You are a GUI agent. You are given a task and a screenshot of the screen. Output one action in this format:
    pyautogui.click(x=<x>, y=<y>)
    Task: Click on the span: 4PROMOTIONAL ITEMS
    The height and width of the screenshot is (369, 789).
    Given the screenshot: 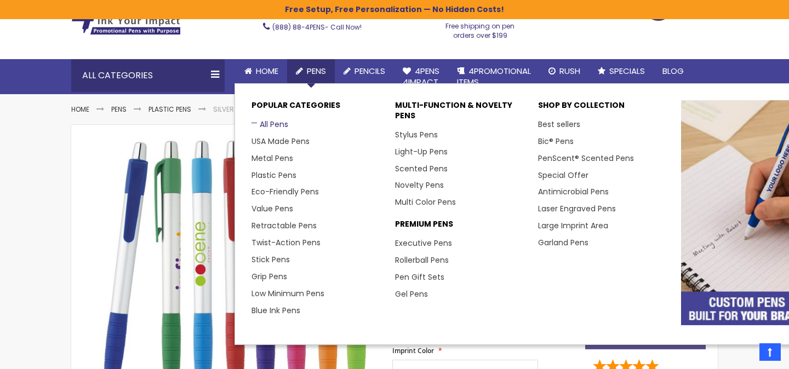 What is the action you would take?
    pyautogui.click(x=494, y=76)
    